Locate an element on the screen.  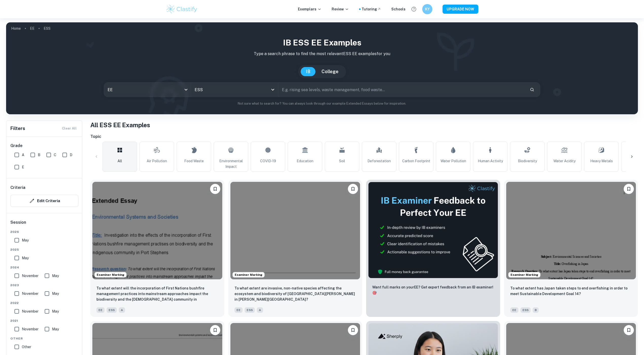
span: Environmental Impact is located at coordinates (231, 164).